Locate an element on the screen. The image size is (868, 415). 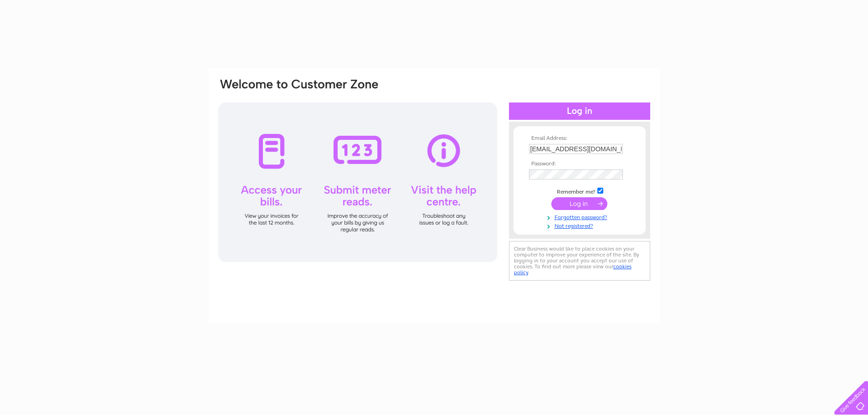
a: Forgotten password? is located at coordinates (580, 217).